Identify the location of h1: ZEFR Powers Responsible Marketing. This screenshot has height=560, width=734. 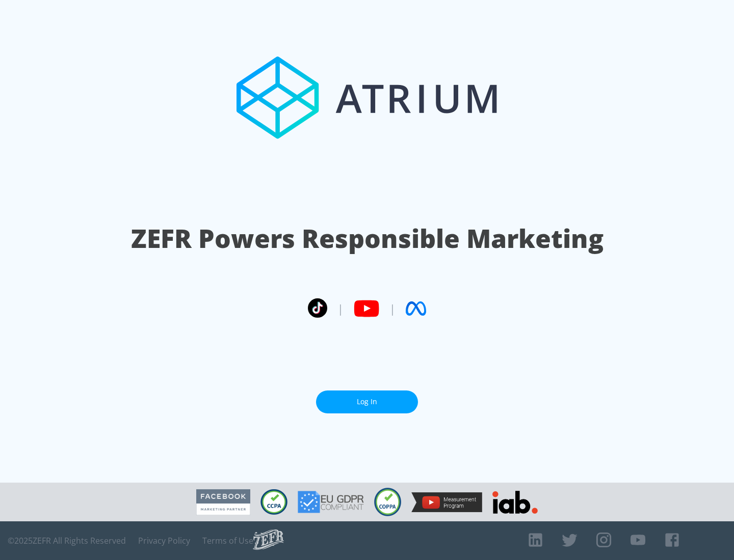
(367, 238).